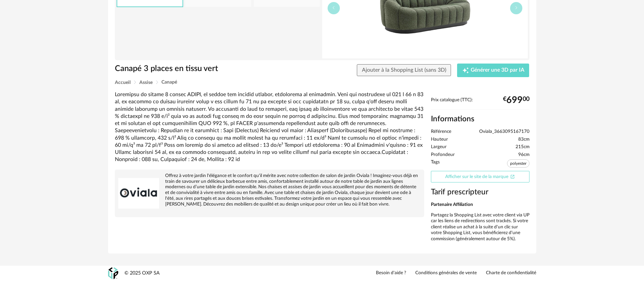 Image resolution: width=644 pixels, height=281 pixels. Describe the element at coordinates (493, 70) in the screenshot. I see `button: Creation icon Générer une 3D par IA` at that location.